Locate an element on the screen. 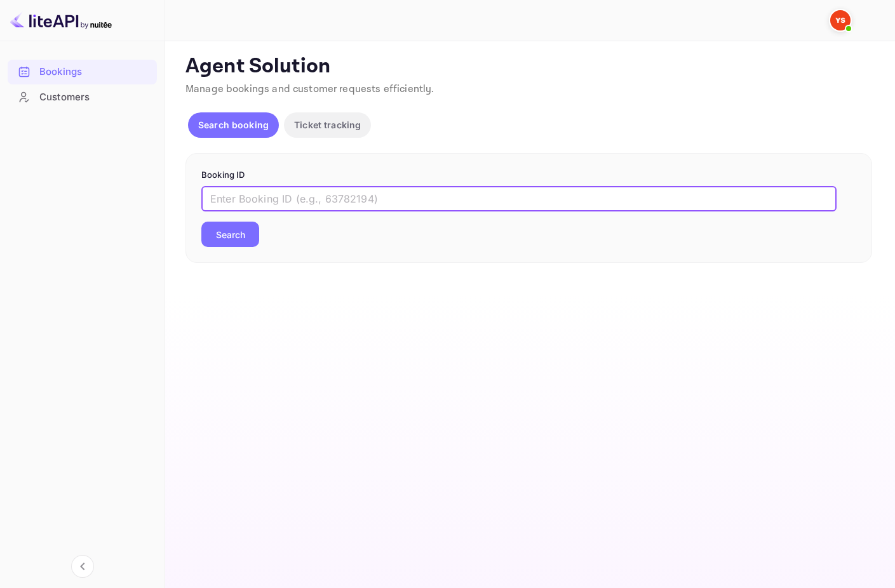 The height and width of the screenshot is (588, 895). input: Enter Booking ID (e.g., 63782194) is located at coordinates (518, 199).